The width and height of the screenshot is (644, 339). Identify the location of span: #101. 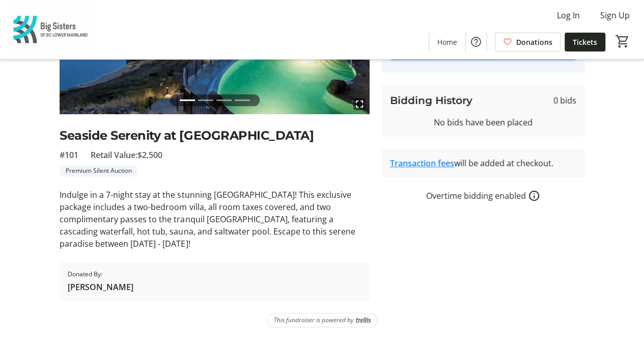
(69, 155).